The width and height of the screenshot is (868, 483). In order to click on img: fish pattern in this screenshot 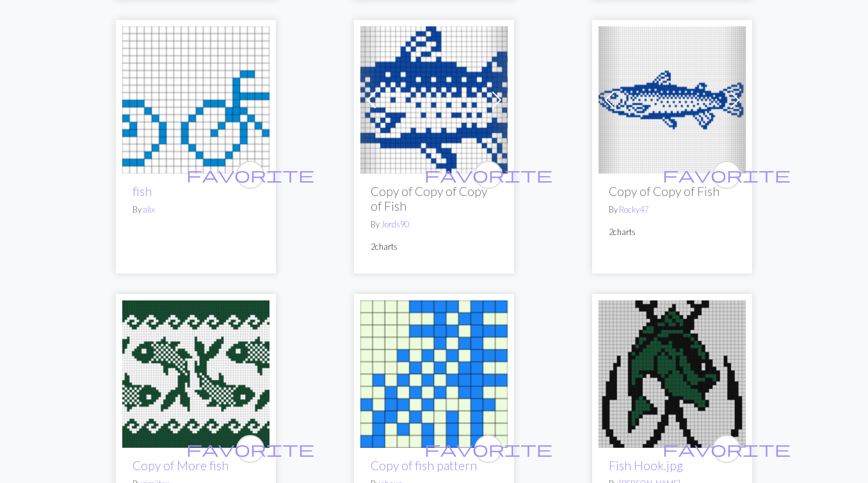, I will do `click(434, 374)`.